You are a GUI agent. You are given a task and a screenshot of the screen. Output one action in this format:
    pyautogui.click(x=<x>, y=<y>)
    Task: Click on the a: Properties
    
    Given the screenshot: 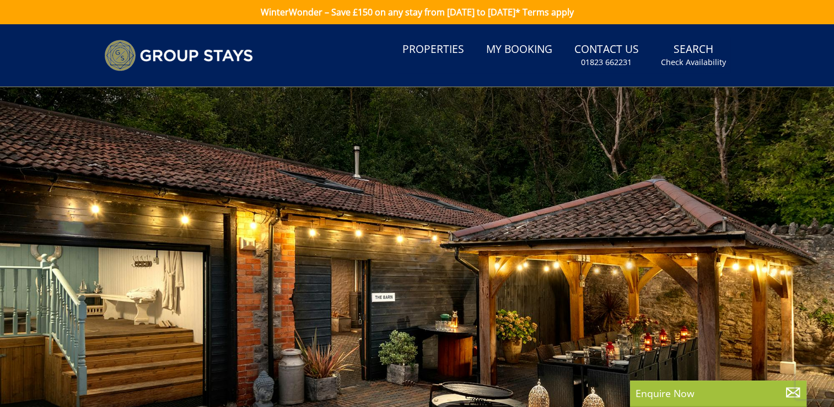 What is the action you would take?
    pyautogui.click(x=433, y=50)
    